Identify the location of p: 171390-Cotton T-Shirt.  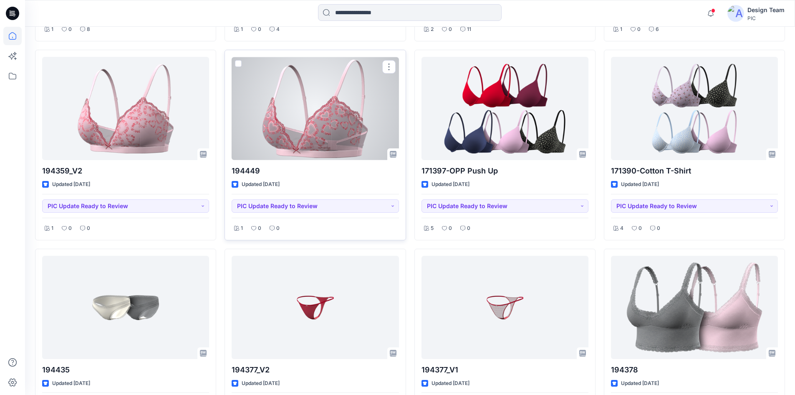
(695, 171).